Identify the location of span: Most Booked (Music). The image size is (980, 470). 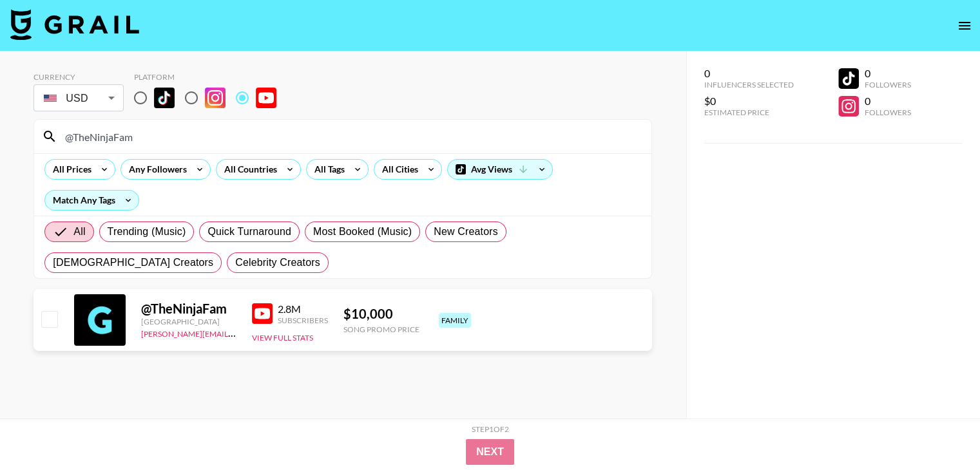
(362, 232).